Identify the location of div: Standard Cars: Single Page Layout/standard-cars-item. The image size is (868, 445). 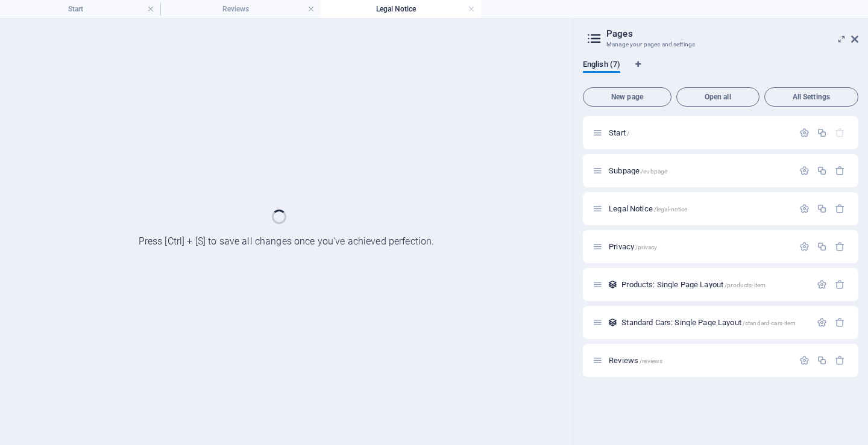
(714, 323).